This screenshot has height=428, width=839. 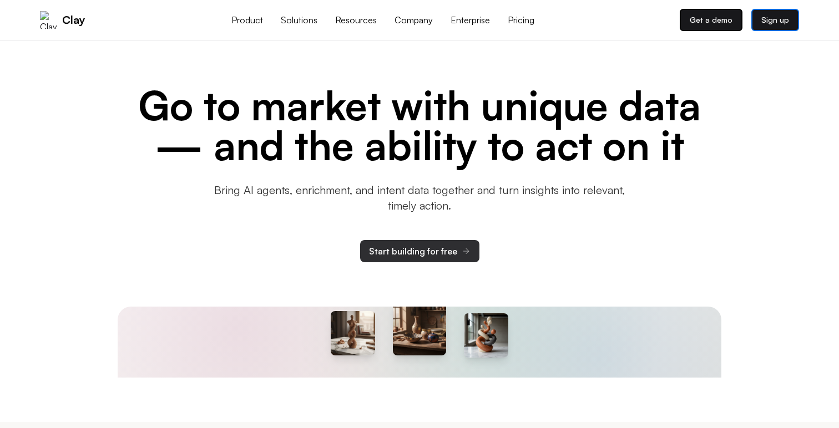 What do you see at coordinates (710, 20) in the screenshot?
I see `a: Get a demo` at bounding box center [710, 20].